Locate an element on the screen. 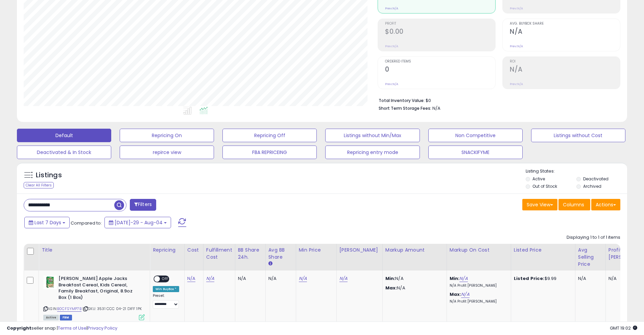 Image resolution: width=644 pixels, height=335 pixels. label: Out of Stock is located at coordinates (544, 186).